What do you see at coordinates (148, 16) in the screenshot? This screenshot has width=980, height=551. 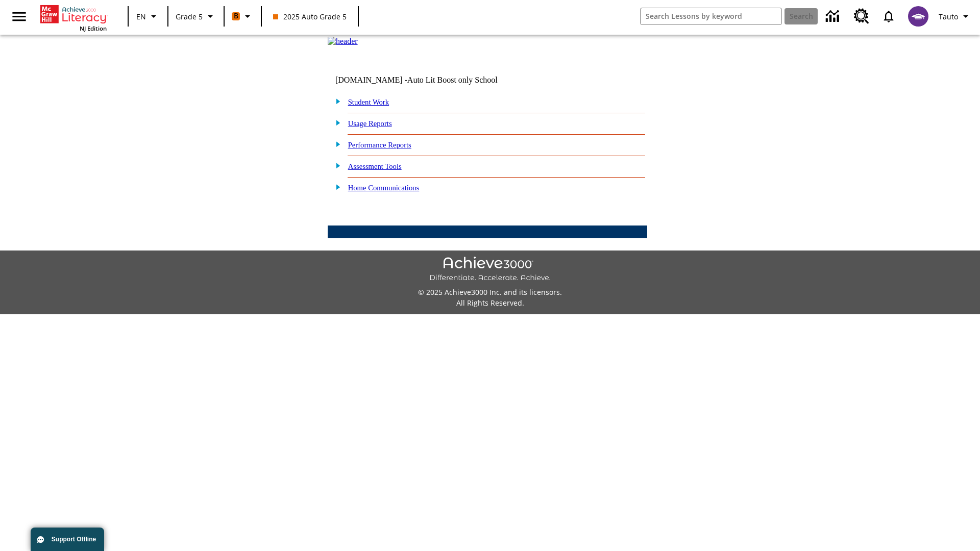 I see `button: Language: EN, Select a language` at bounding box center [148, 16].